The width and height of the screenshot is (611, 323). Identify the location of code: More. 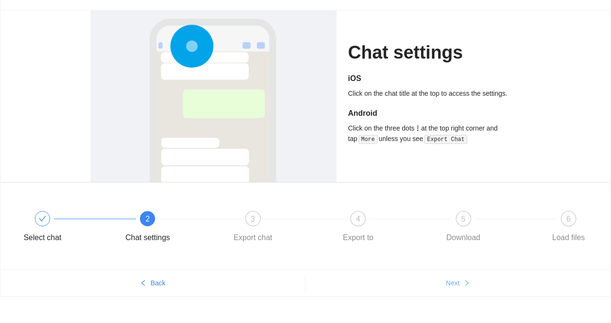
(368, 140).